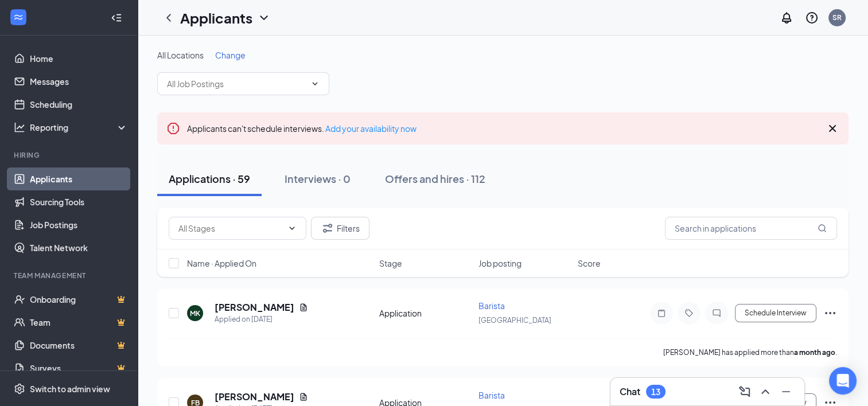 Image resolution: width=868 pixels, height=406 pixels. What do you see at coordinates (79, 345) in the screenshot?
I see `a: DocumentsCrown` at bounding box center [79, 345].